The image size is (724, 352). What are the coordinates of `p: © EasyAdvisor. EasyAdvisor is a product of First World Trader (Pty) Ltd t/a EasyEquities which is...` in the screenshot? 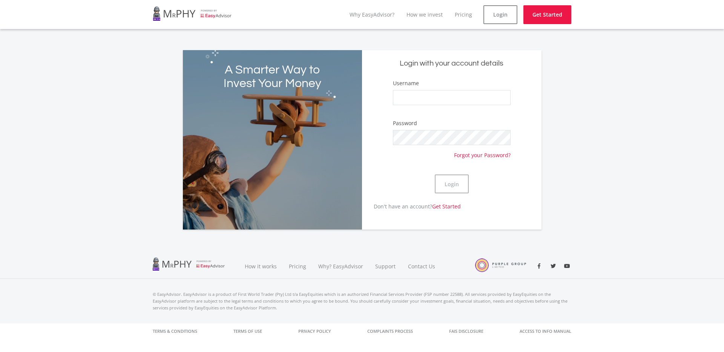 It's located at (362, 301).